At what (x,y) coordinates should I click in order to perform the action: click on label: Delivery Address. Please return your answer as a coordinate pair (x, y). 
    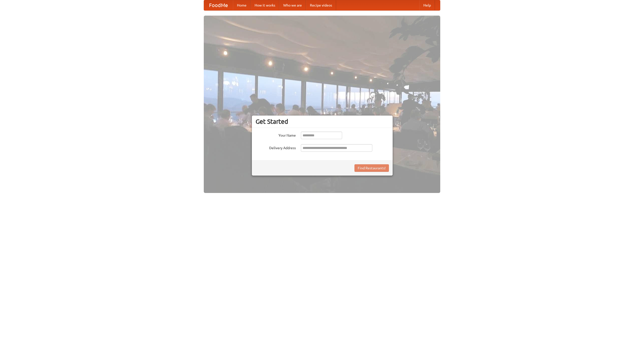
    Looking at the image, I should click on (276, 147).